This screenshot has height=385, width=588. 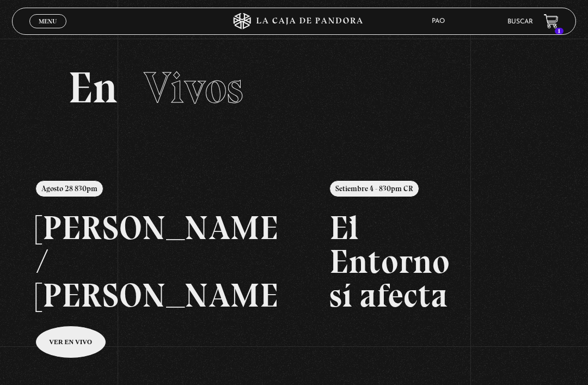 What do you see at coordinates (47, 21) in the screenshot?
I see `span: Menu` at bounding box center [47, 21].